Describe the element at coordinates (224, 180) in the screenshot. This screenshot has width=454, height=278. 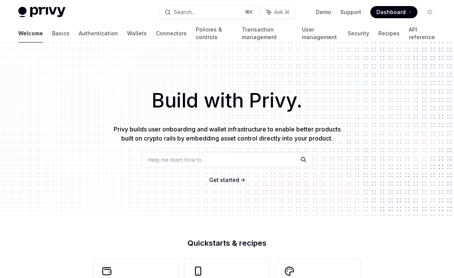
I see `span: Get started` at that location.